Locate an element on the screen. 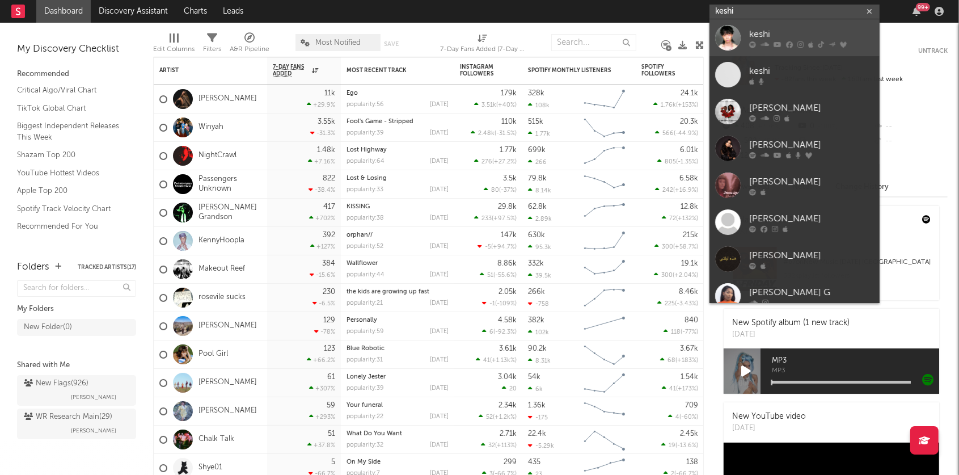  div: +293 % is located at coordinates (322, 416).